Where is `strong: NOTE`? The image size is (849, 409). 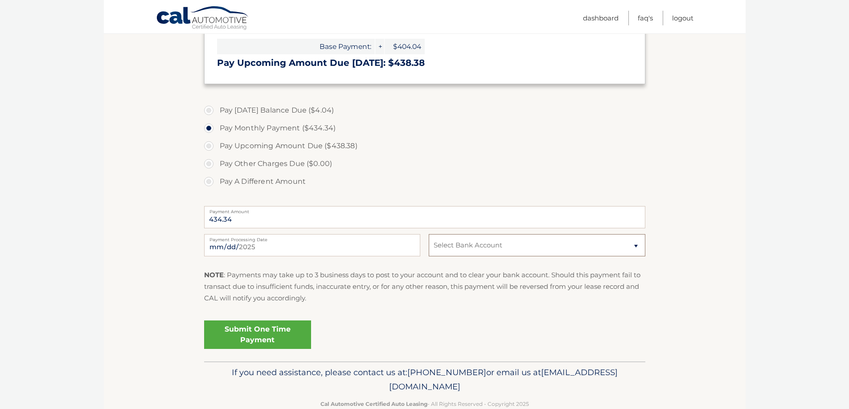
strong: NOTE is located at coordinates (214, 275).